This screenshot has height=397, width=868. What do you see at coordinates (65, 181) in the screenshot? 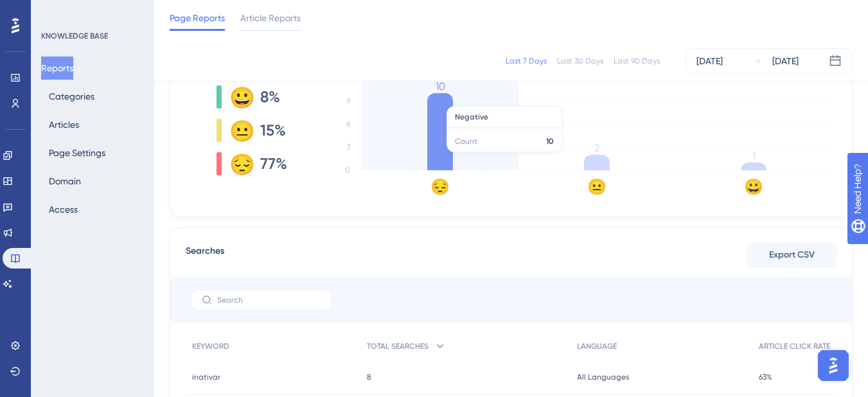
I see `button: Domain` at bounding box center [65, 181].